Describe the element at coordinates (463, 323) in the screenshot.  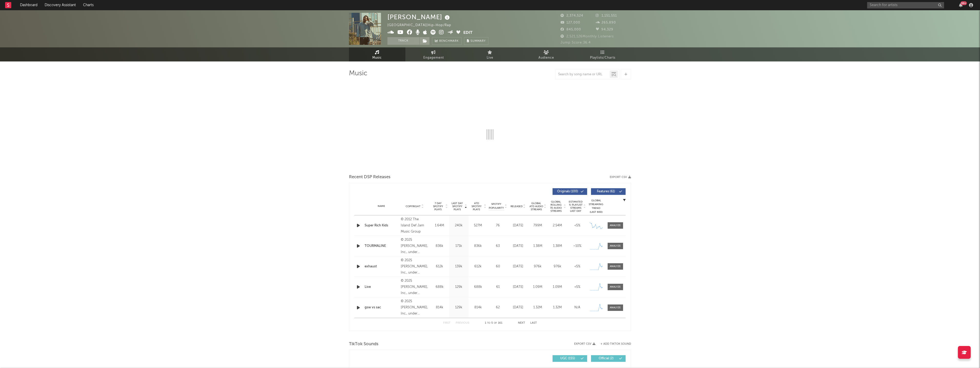
I see `button: Previous` at that location.